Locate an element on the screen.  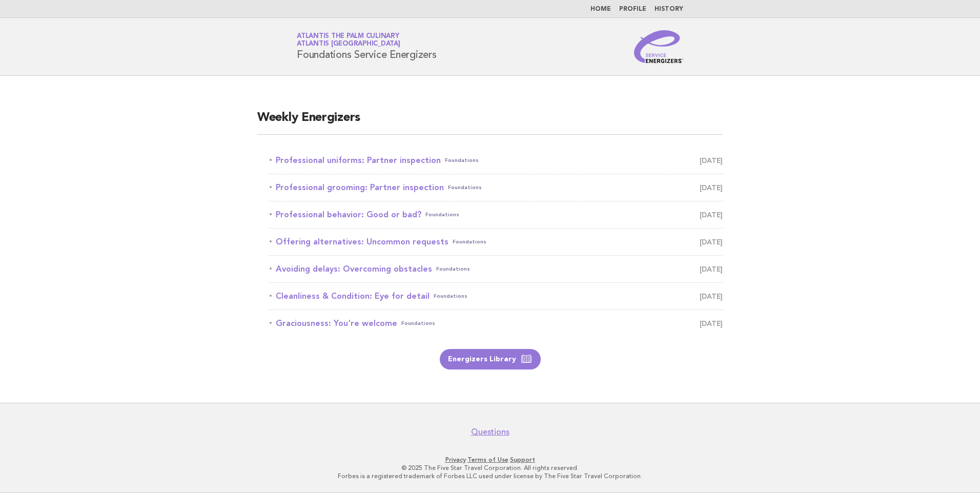
a: Terms of Use is located at coordinates (488, 460).